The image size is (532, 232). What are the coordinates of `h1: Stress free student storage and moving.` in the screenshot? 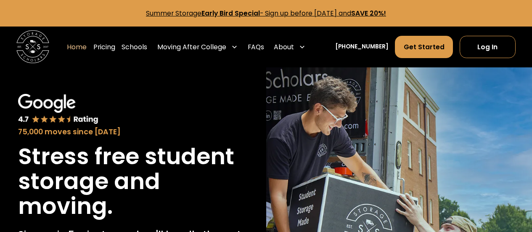 It's located at (133, 181).